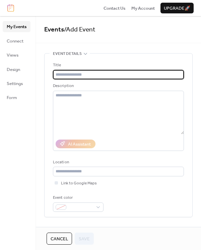  I want to click on img: logo, so click(11, 8).